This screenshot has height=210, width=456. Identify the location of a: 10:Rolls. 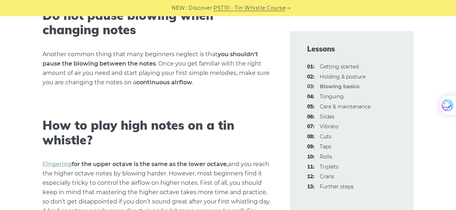
(326, 157).